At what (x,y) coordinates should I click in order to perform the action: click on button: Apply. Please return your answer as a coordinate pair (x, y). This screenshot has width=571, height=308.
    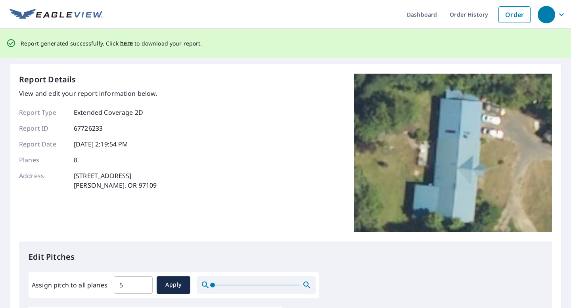
    Looking at the image, I should click on (173, 285).